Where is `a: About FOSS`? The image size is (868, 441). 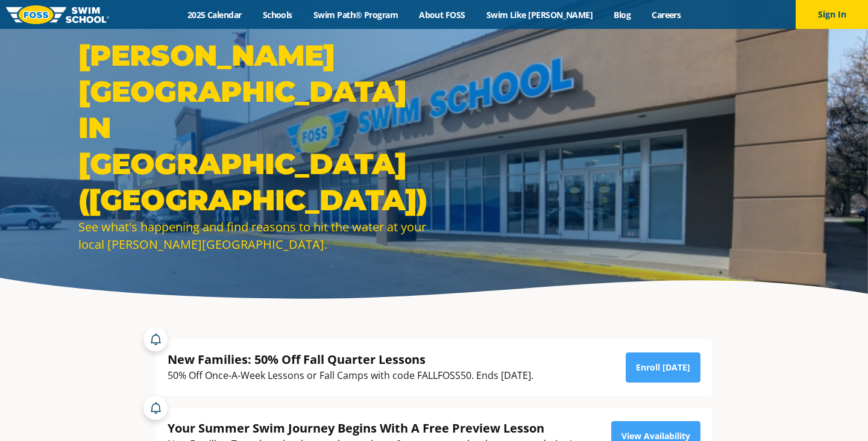
a: About FOSS is located at coordinates (442, 15).